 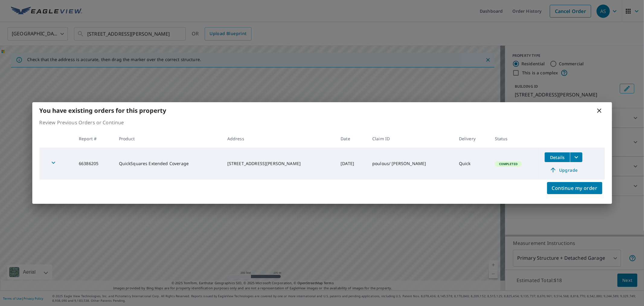 What do you see at coordinates (279, 139) in the screenshot?
I see `th: Address` at bounding box center [279, 139].